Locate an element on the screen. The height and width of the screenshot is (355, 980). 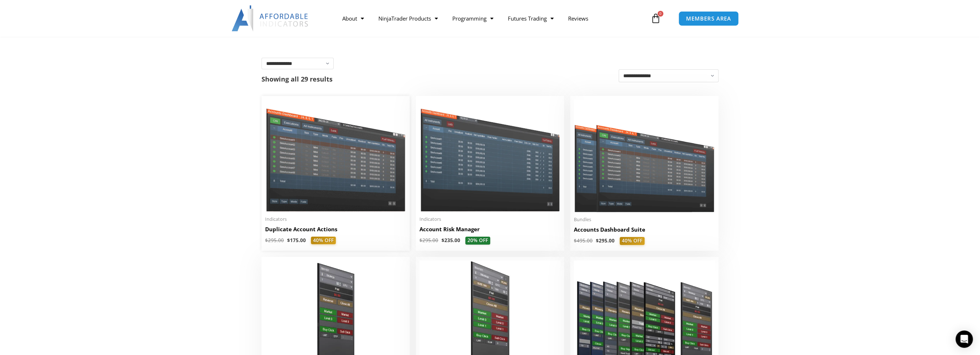
a: Reviews is located at coordinates (577, 19).